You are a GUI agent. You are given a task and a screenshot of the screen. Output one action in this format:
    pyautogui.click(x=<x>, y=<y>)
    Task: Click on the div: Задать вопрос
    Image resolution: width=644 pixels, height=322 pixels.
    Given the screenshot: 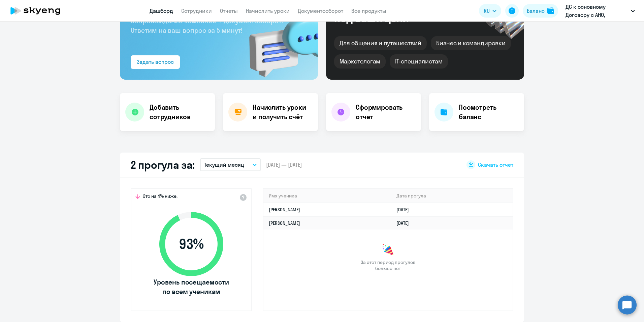 What is the action you would take?
    pyautogui.click(x=155, y=62)
    